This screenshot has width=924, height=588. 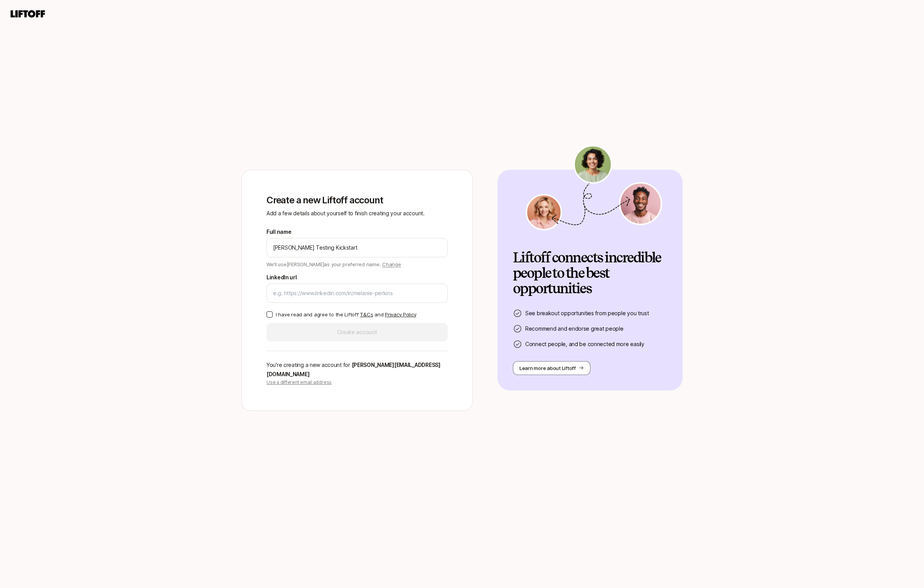 What do you see at coordinates (357, 370) in the screenshot?
I see `p: You're creating a new account for` at bounding box center [357, 370].